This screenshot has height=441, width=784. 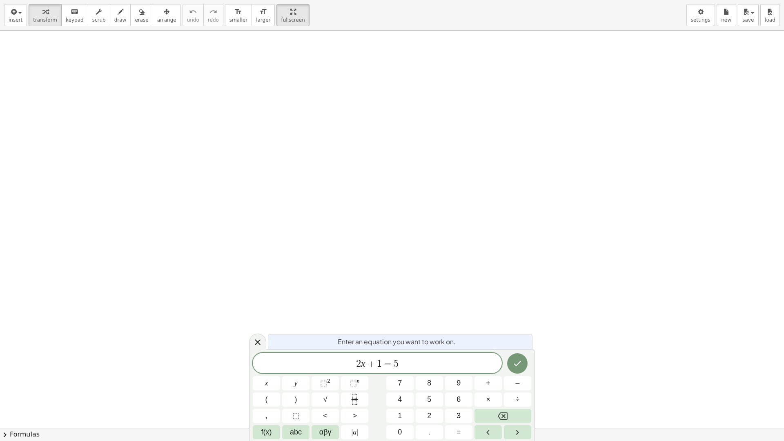 What do you see at coordinates (400, 399) in the screenshot?
I see `button: 4` at bounding box center [400, 399].